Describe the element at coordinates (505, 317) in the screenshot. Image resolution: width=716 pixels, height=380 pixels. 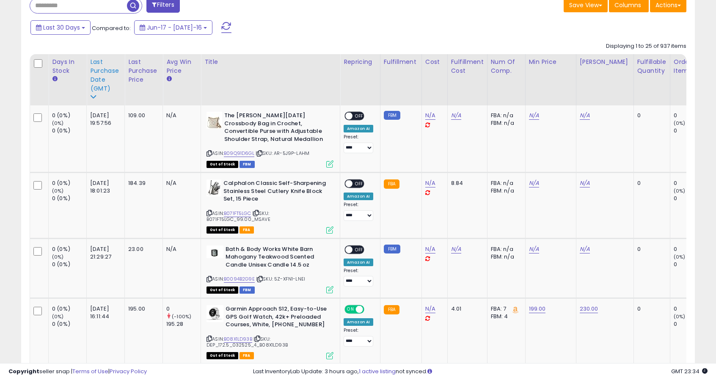
I see `div: FBM: 4` at that location.